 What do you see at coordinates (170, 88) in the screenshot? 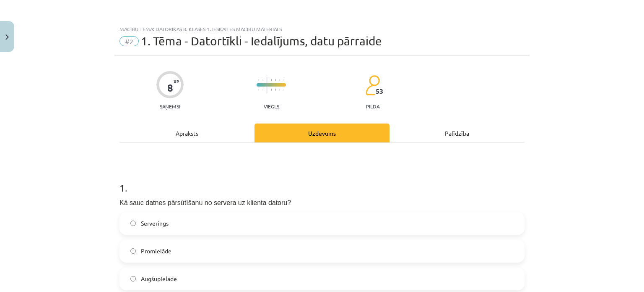
I see `div: 8` at bounding box center [170, 88].